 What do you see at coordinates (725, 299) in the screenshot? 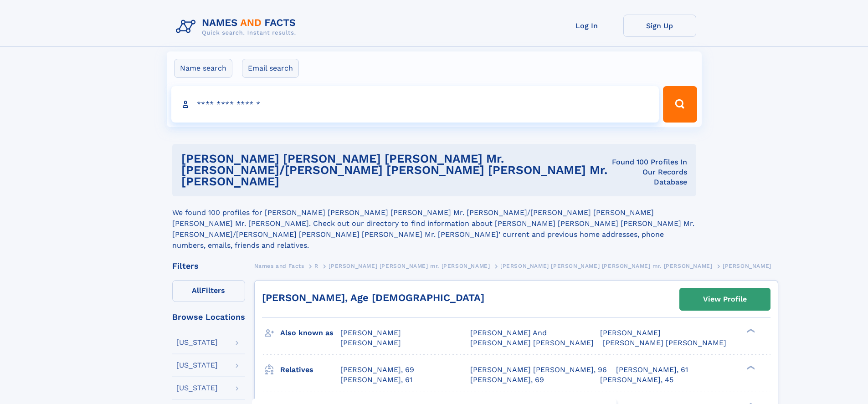
I see `div: View Profile` at bounding box center [725, 299].